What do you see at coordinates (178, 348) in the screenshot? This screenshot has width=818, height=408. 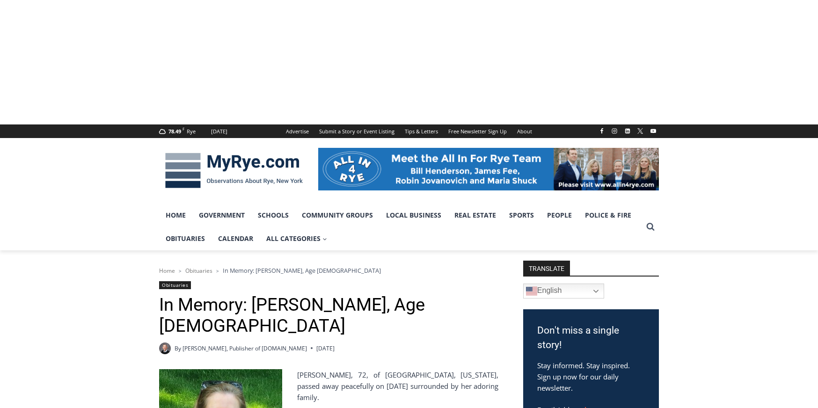 I see `span: By` at bounding box center [178, 348].